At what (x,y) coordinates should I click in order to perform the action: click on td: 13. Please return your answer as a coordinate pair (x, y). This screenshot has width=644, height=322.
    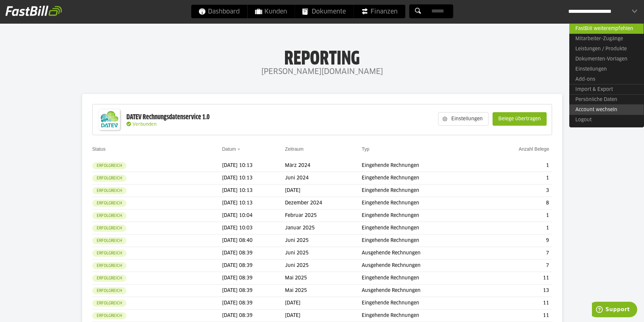
    Looking at the image, I should click on (517, 291).